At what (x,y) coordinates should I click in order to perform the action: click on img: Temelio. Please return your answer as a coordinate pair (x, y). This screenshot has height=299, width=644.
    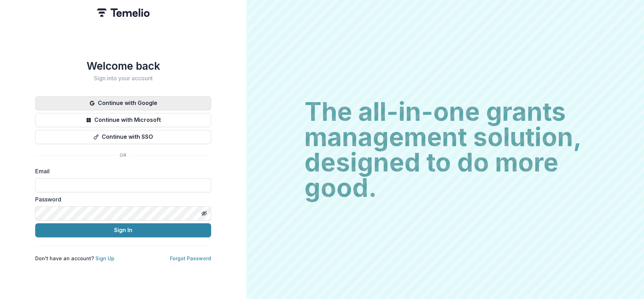
    Looking at the image, I should click on (123, 13).